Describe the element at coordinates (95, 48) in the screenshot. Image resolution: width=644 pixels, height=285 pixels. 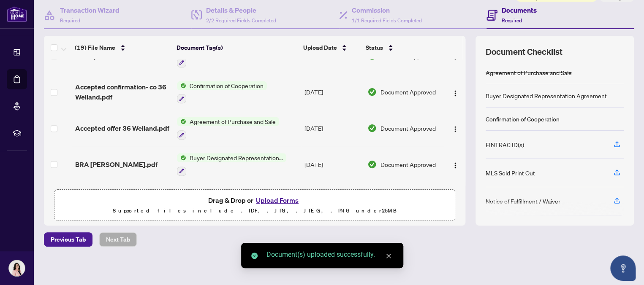
I see `span: (19) File Name` at that location.